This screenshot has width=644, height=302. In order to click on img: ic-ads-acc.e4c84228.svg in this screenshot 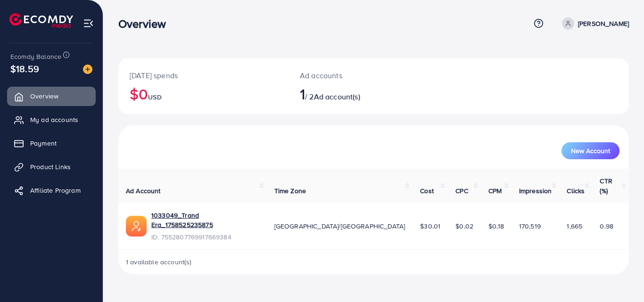, I will do `click(136, 226)`.